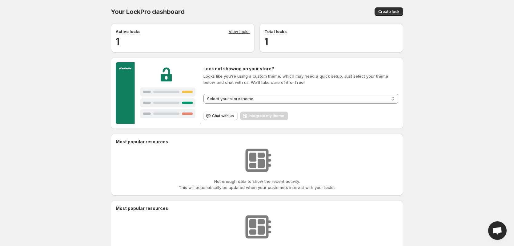 The image size is (514, 246). I want to click on span: Create lock, so click(389, 12).